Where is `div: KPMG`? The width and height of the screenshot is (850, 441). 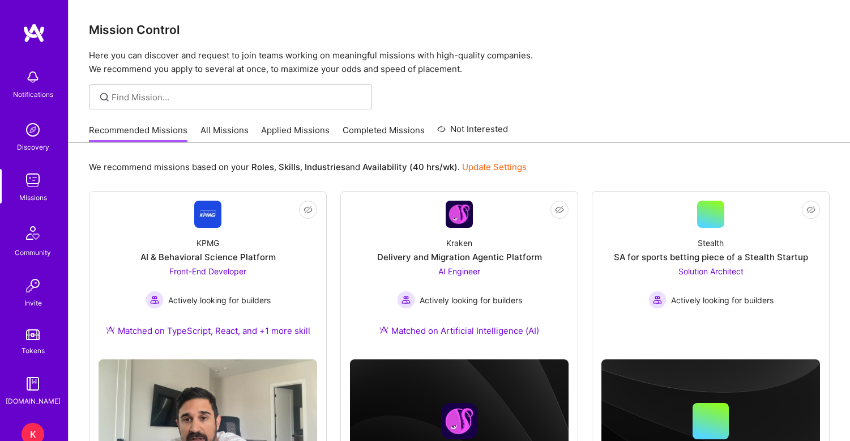 div: KPMG is located at coordinates (208, 242).